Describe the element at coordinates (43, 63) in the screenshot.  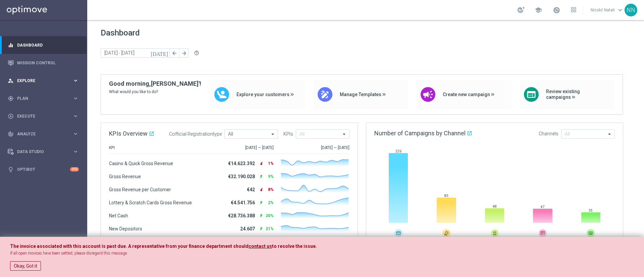
I see `div: Mission Control` at that location.